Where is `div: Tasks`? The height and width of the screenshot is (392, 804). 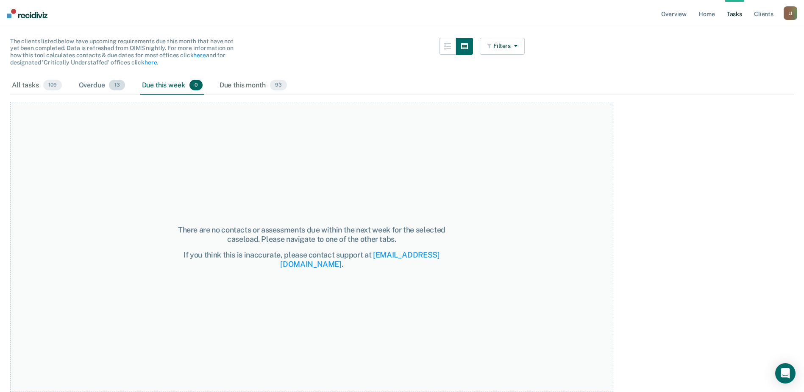
div: Tasks is located at coordinates (402, 22).